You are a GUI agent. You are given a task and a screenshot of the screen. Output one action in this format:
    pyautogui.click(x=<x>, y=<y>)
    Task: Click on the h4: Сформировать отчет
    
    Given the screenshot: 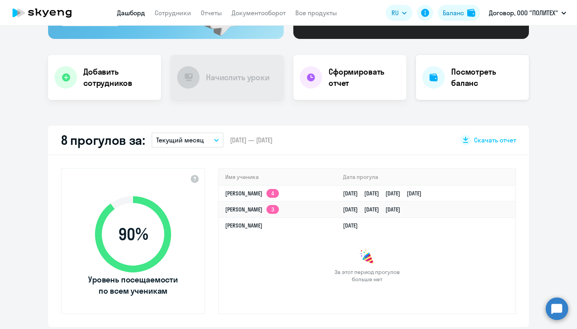 What is the action you would take?
    pyautogui.click(x=364, y=77)
    